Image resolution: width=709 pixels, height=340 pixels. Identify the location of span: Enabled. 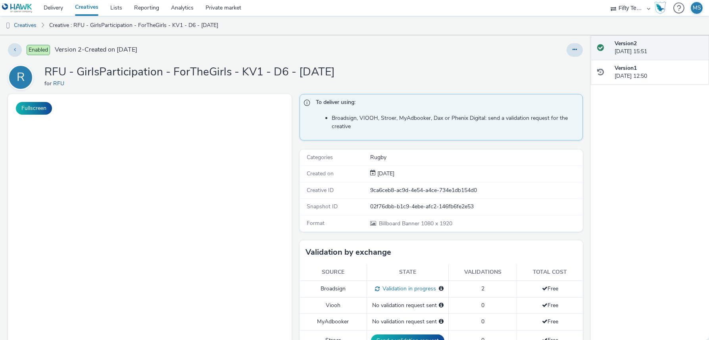
(38, 50).